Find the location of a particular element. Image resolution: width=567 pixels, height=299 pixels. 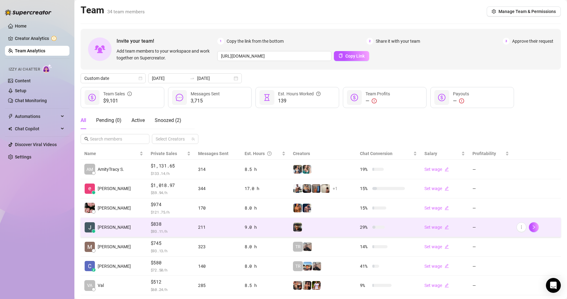

img: Zaddy is located at coordinates (307, 169).